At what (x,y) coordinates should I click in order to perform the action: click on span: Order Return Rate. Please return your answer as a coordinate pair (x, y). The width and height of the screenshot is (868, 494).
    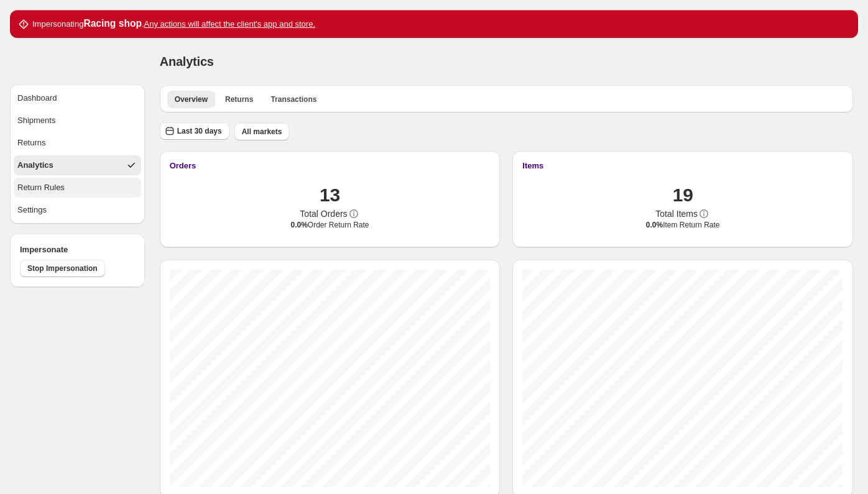
    Looking at the image, I should click on (330, 225).